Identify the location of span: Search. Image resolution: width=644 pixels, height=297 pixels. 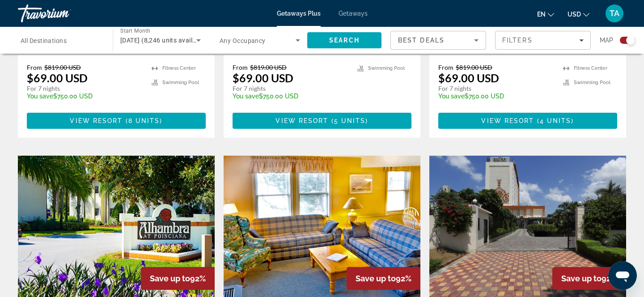
(344, 40).